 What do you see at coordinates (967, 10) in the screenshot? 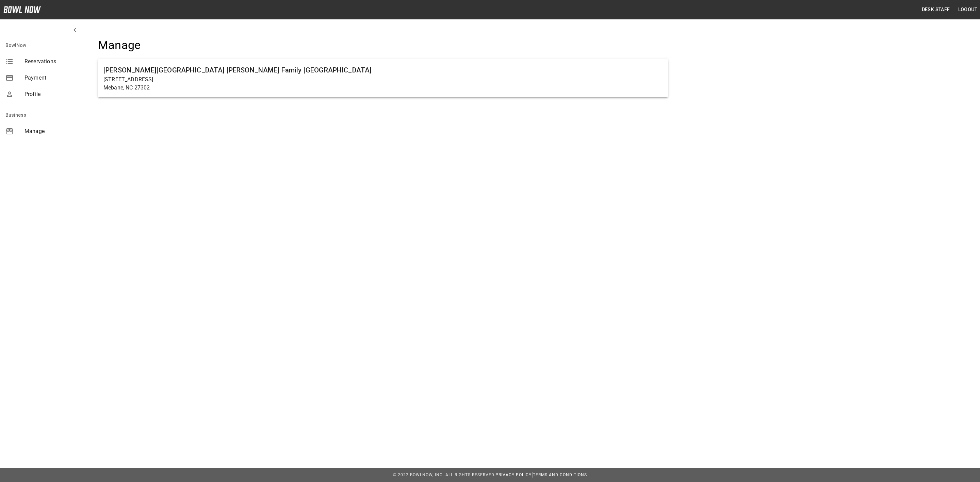
I see `button: Logout` at bounding box center [967, 10].